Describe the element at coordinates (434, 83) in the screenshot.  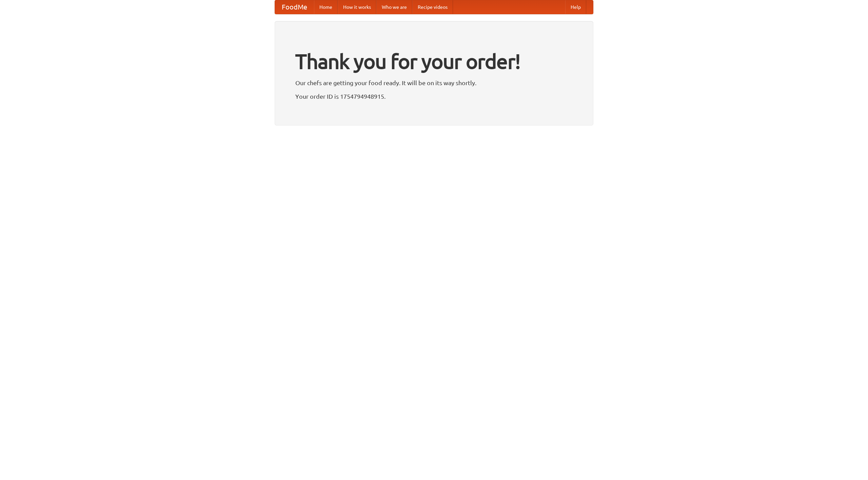
I see `p: Our chefs are getting your food ready. It will be on its way shortly.` at that location.